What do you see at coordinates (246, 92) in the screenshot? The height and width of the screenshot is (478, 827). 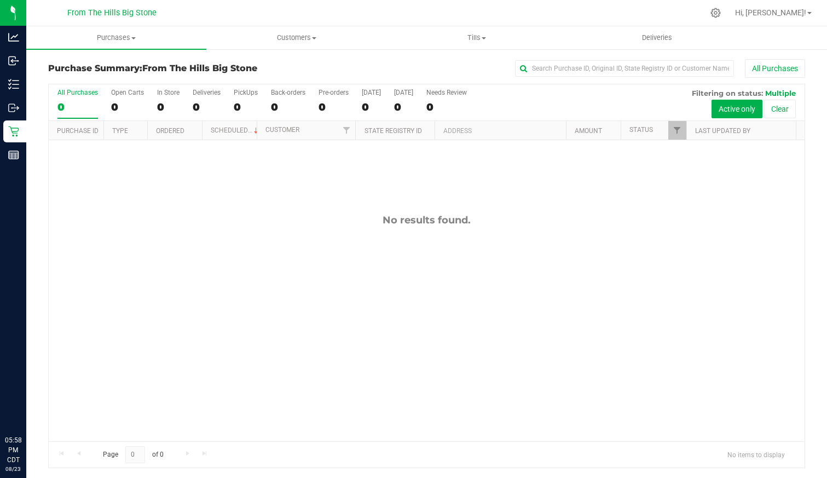 I see `div: PickUps` at bounding box center [246, 92].